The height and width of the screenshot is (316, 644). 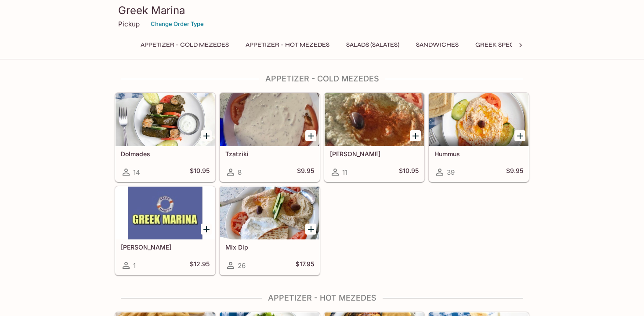 I want to click on h3: Greek Marina, so click(x=322, y=10).